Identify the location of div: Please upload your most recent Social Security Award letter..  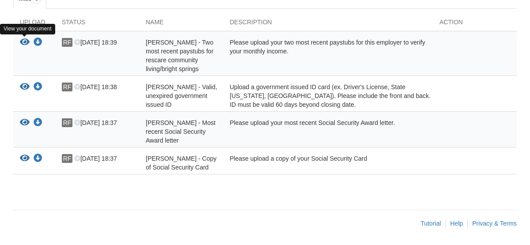
(328, 132).